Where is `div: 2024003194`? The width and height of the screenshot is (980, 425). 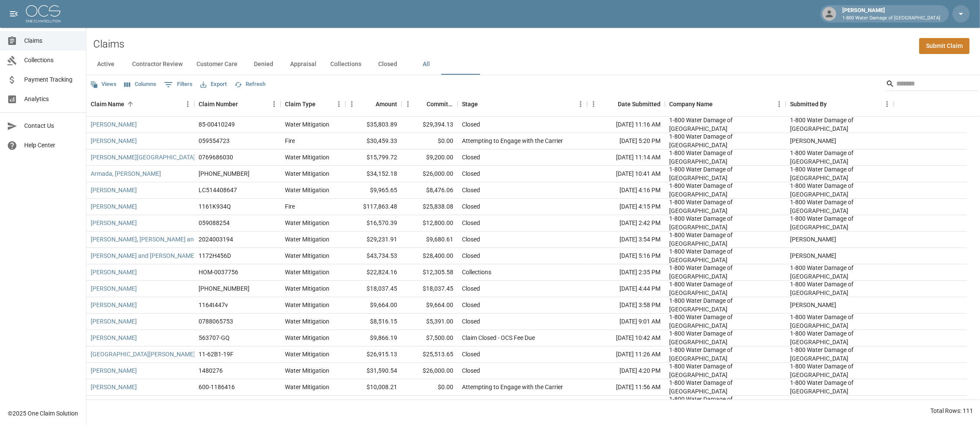
div: 2024003194 is located at coordinates (216, 240).